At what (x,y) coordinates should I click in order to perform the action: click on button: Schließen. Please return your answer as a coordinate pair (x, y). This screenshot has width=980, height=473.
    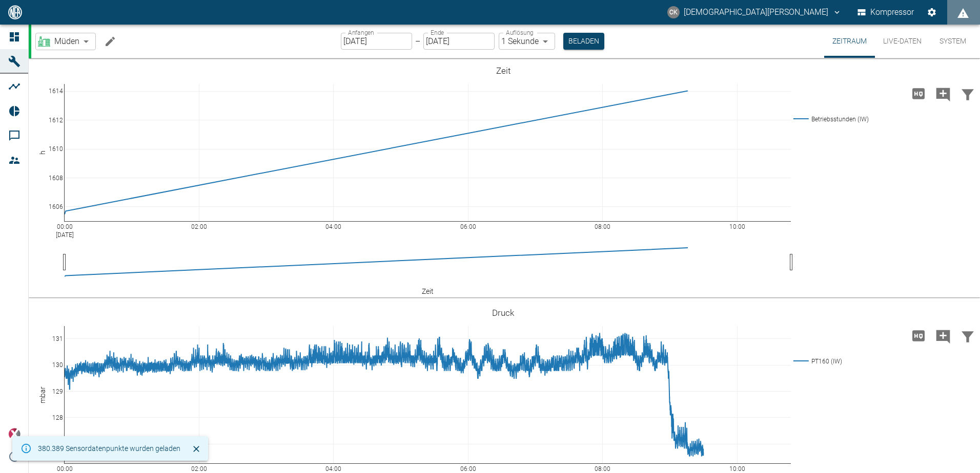
    Looking at the image, I should click on (196, 449).